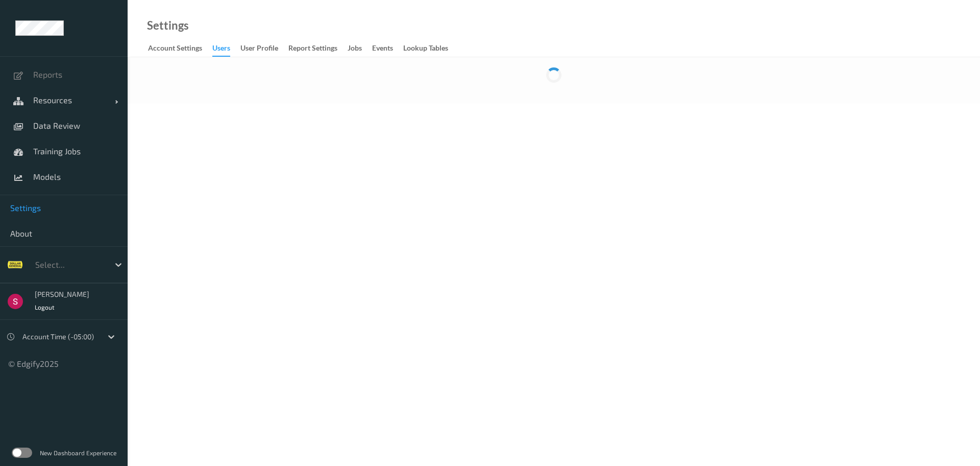 Image resolution: width=980 pixels, height=466 pixels. Describe the element at coordinates (313, 49) in the screenshot. I see `div: Report Settings` at that location.